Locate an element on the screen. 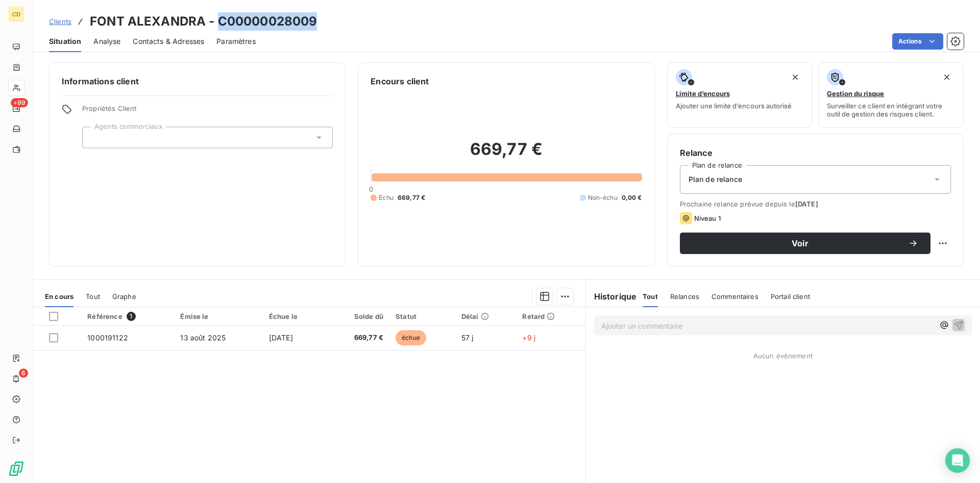  input: Ajouter une valeur is located at coordinates (95, 138).